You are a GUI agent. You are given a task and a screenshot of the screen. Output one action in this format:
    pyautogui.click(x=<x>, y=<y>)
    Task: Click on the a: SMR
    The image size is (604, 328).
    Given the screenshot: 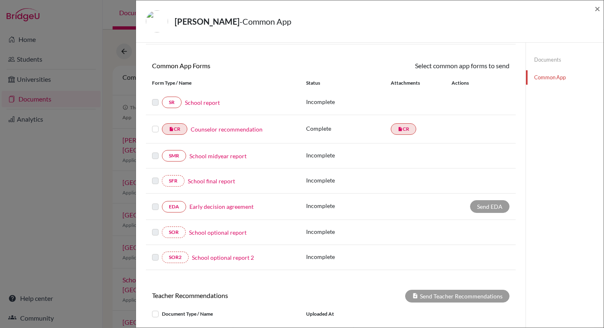 What is the action you would take?
    pyautogui.click(x=174, y=156)
    